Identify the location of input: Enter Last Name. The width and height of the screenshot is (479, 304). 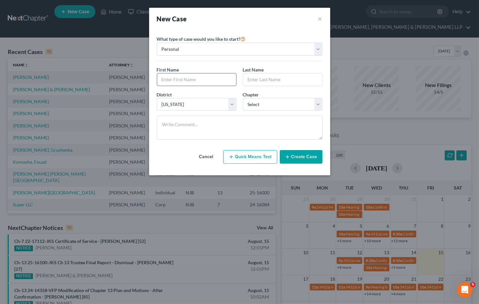
(283, 80).